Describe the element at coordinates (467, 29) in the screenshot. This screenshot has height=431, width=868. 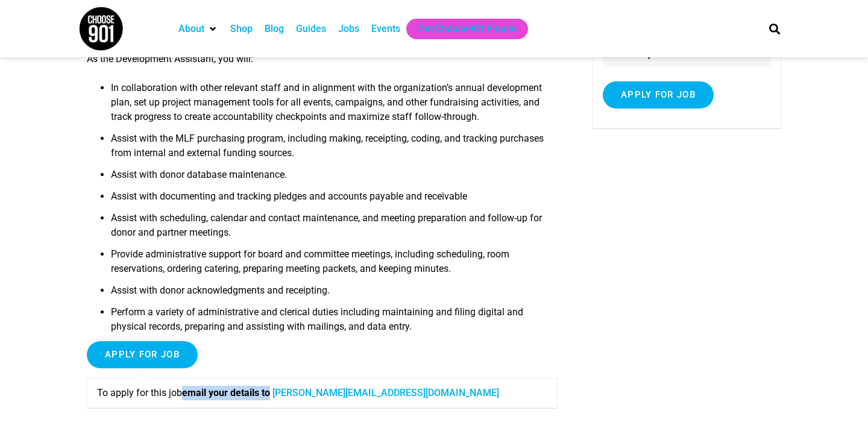
I see `a: Get Choose901 Emails` at that location.